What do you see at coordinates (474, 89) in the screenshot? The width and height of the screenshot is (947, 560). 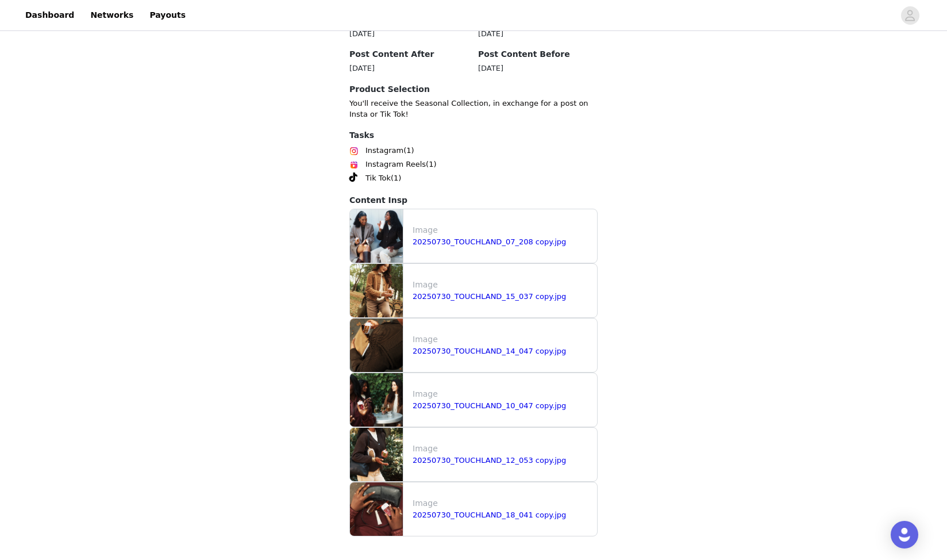 I see `h4: Product Selection` at bounding box center [474, 89].